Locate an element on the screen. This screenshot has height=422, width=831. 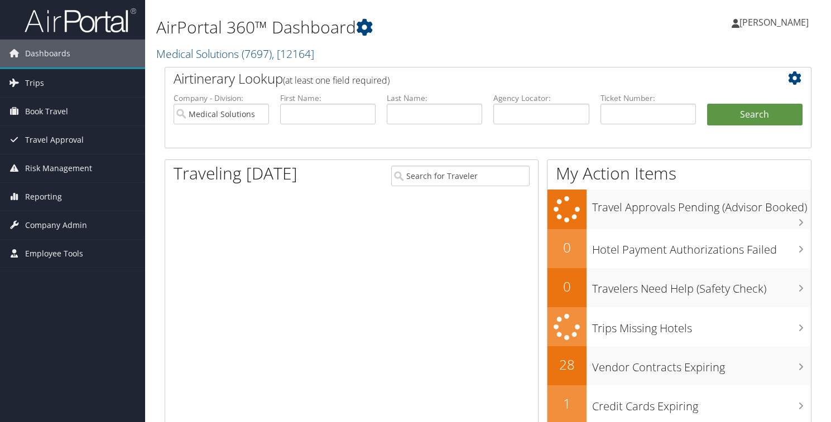
a: 0Hotel Payment Authorizations Failed is located at coordinates (679, 249).